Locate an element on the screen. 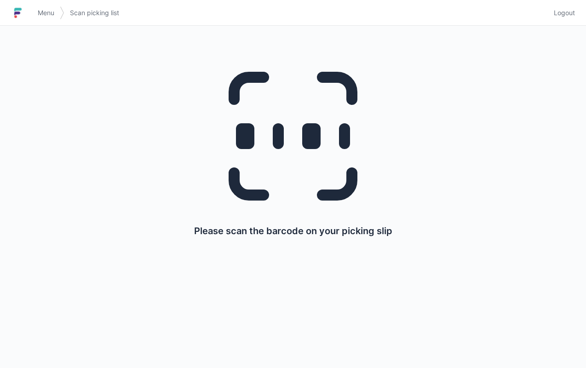 This screenshot has width=586, height=368. span: Menu is located at coordinates (46, 13).